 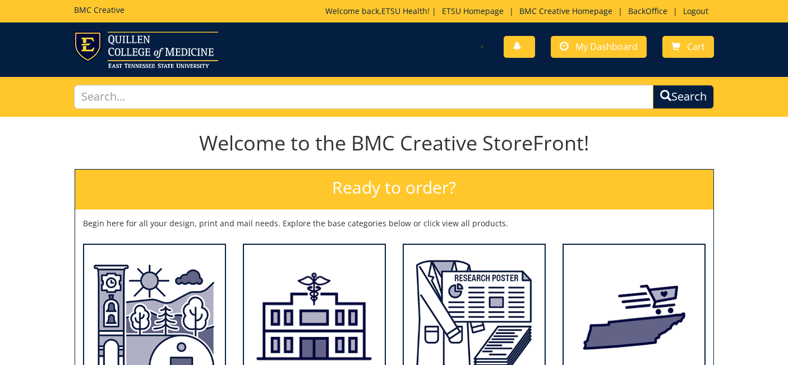 What do you see at coordinates (394, 223) in the screenshot?
I see `p: Begin here for all your design, print and mail needs. Explore the base categories below or click ...` at bounding box center [394, 223].